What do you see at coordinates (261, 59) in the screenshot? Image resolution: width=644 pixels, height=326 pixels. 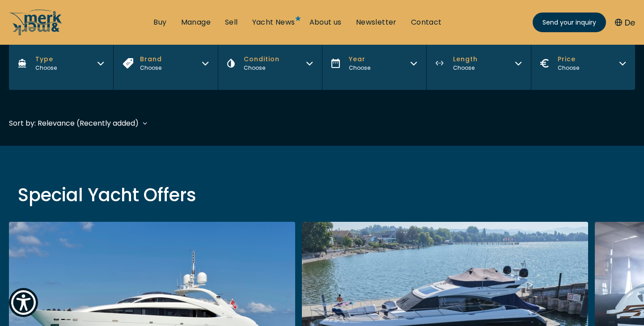 I see `span: Condition` at bounding box center [261, 59].